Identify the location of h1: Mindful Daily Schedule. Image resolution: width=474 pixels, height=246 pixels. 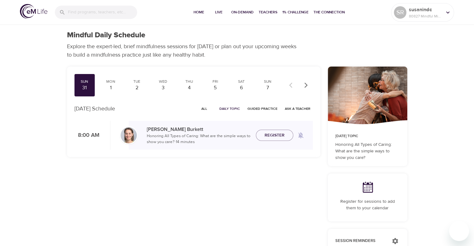
(106, 35).